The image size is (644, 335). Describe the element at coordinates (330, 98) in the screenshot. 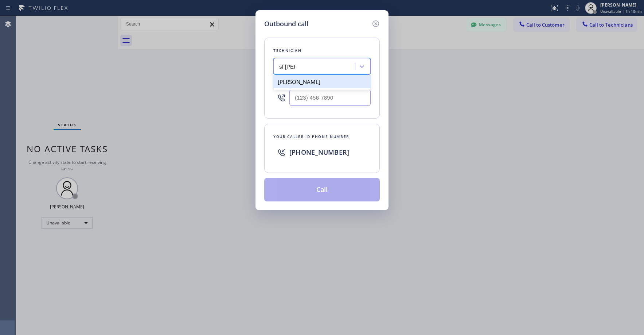

I see `input: (123) 456-7890` at that location.